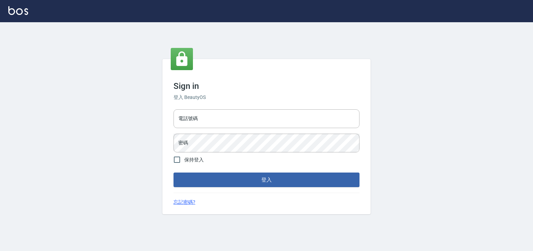 This screenshot has width=533, height=251. I want to click on button: 登入, so click(266, 180).